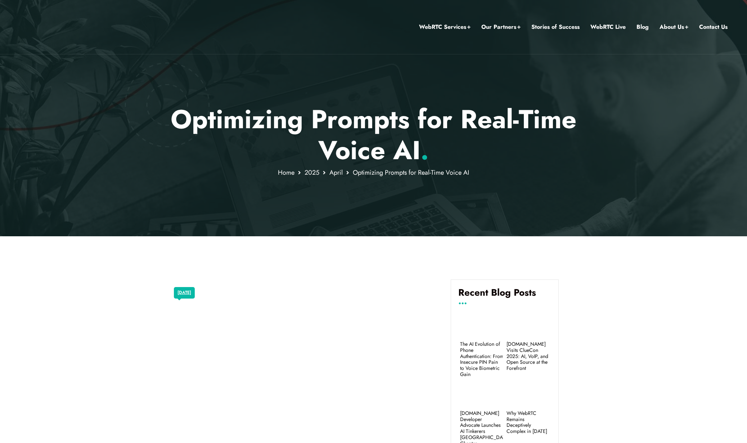  Describe the element at coordinates (336, 172) in the screenshot. I see `a: April` at that location.